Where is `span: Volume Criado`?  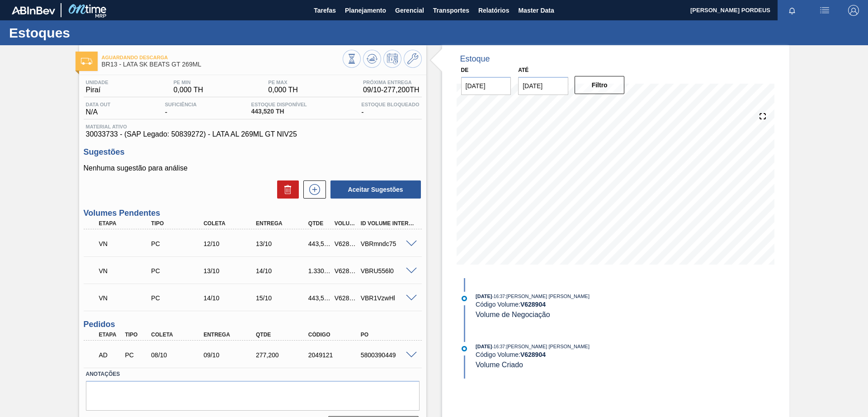
span: Volume Criado is located at coordinates (499, 364).